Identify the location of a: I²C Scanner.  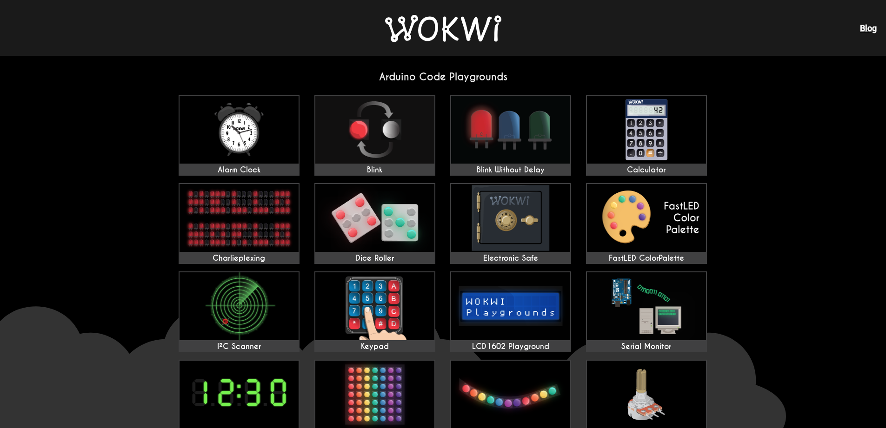
(239, 312).